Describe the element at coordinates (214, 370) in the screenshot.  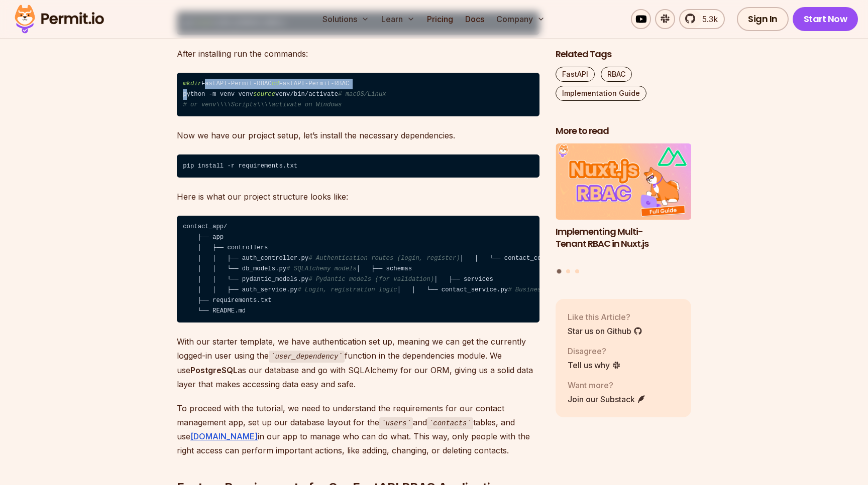
I see `strong: PostgreSQL` at that location.